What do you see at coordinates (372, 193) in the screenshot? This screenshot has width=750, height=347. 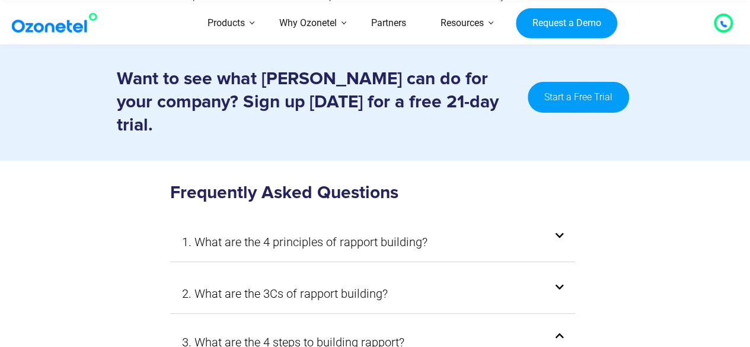 I see `h3: Frequently Asked Questions` at bounding box center [372, 193].